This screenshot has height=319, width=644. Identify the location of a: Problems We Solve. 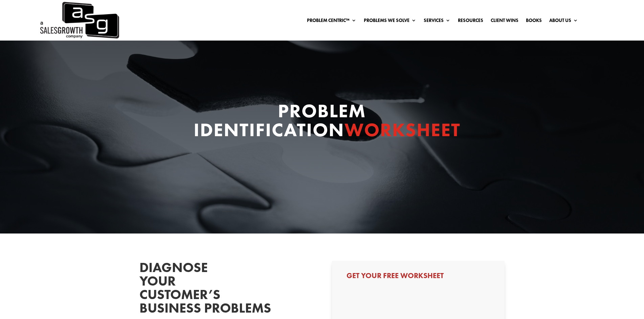
(390, 22).